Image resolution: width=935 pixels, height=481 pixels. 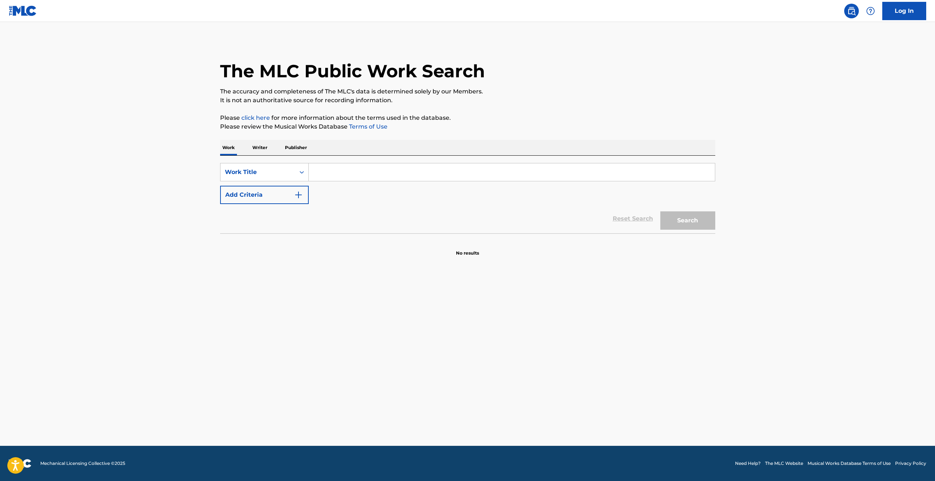 What do you see at coordinates (904, 11) in the screenshot?
I see `a: Log In` at bounding box center [904, 11].